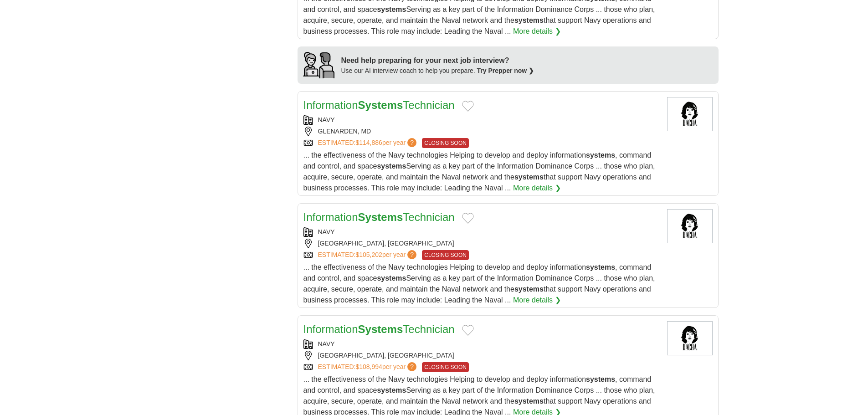 This screenshot has height=415, width=868. I want to click on span: $114,886, so click(369, 143).